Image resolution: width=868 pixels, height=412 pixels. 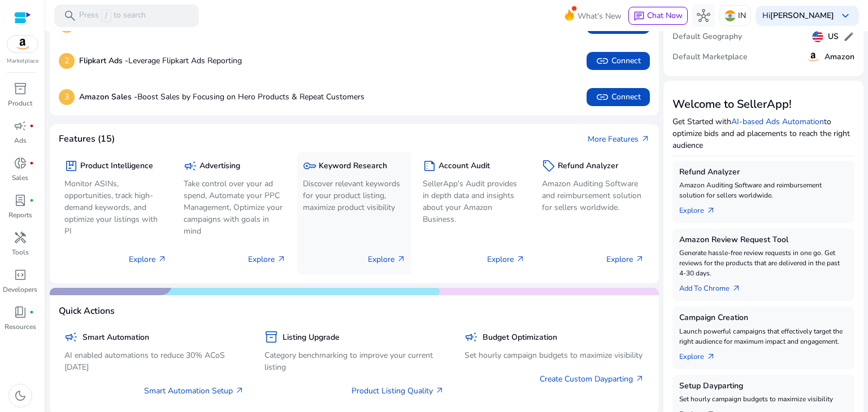 I want to click on span: chat, so click(x=639, y=16).